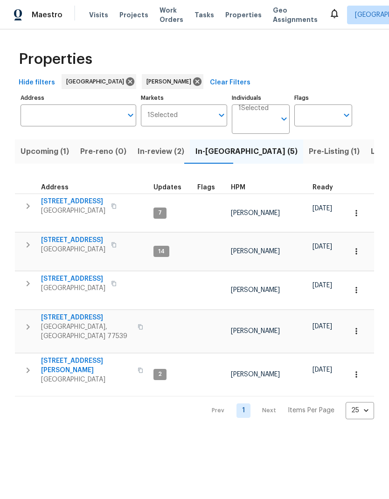 The height and width of the screenshot is (499, 389). I want to click on p: Items Per Page, so click(311, 411).